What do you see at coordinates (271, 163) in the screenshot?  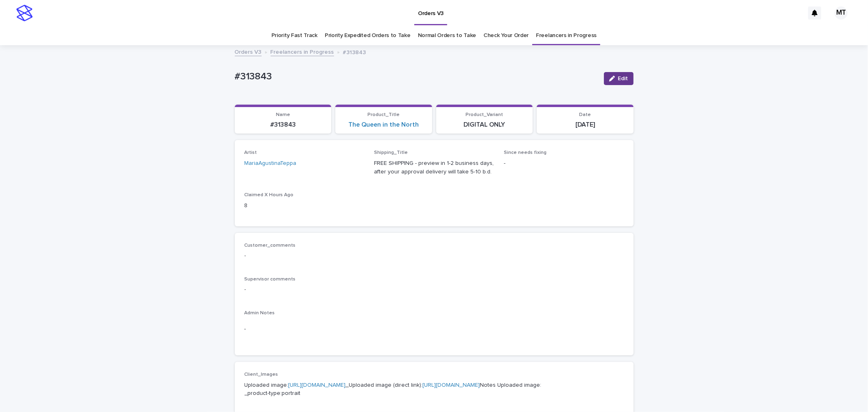 I see `a: MariaAgustinaTeppa` at bounding box center [271, 163].